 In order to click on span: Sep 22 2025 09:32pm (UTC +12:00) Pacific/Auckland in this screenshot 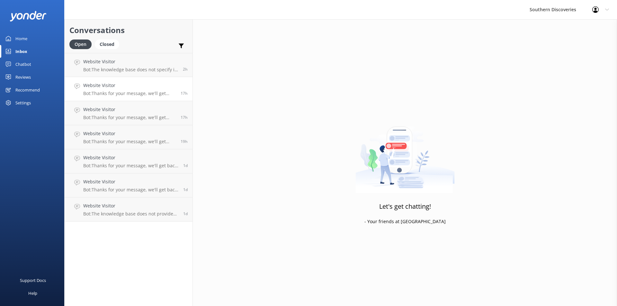, I will do `click(185, 189)`.